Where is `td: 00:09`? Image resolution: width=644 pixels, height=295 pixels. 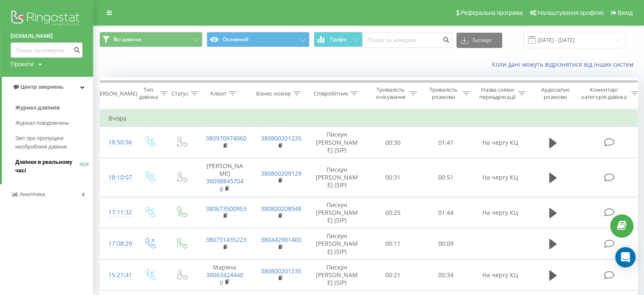
td: 00:09 is located at coordinates (446, 244).